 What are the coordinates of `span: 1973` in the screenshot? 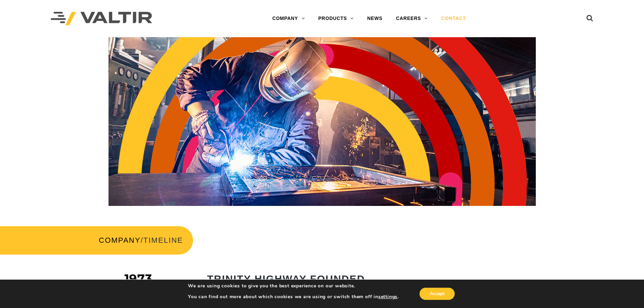 It's located at (138, 279).